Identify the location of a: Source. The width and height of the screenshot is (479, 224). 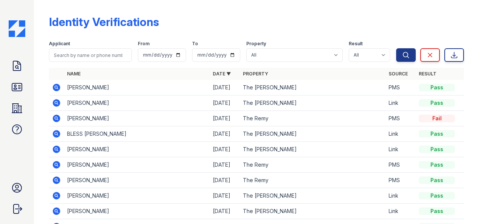
(398, 73).